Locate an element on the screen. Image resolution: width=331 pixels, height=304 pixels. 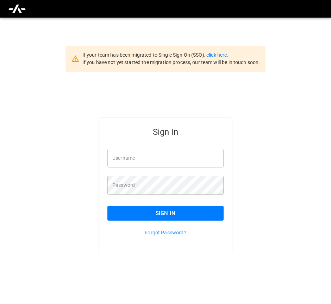
span: If your team has been migrated to Single Sign On (SSO), is located at coordinates (144, 55).